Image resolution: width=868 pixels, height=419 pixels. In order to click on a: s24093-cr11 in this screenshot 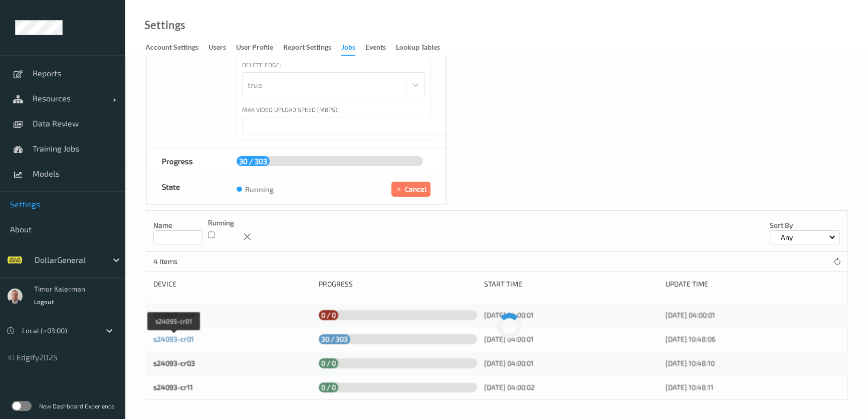, I will do `click(173, 387)`.